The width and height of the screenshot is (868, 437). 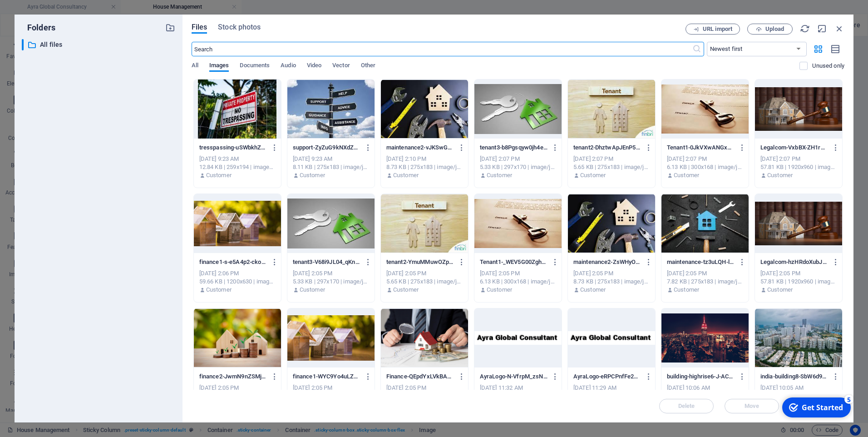 I want to click on i: Create new folder, so click(x=170, y=28).